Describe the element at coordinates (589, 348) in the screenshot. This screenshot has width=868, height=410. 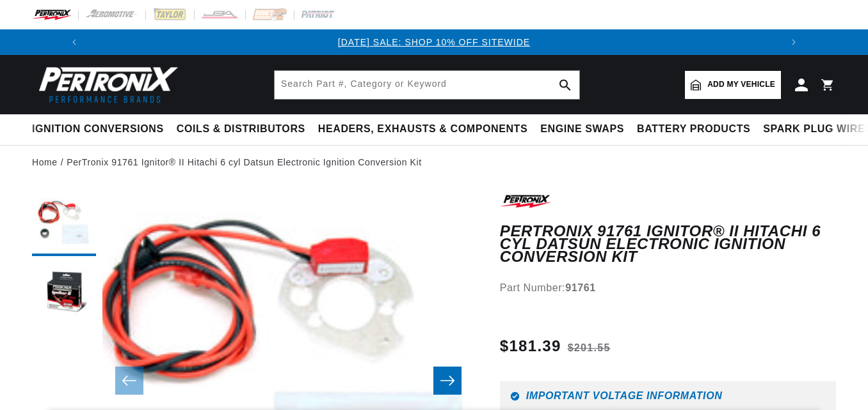
I see `s: $201.55` at that location.